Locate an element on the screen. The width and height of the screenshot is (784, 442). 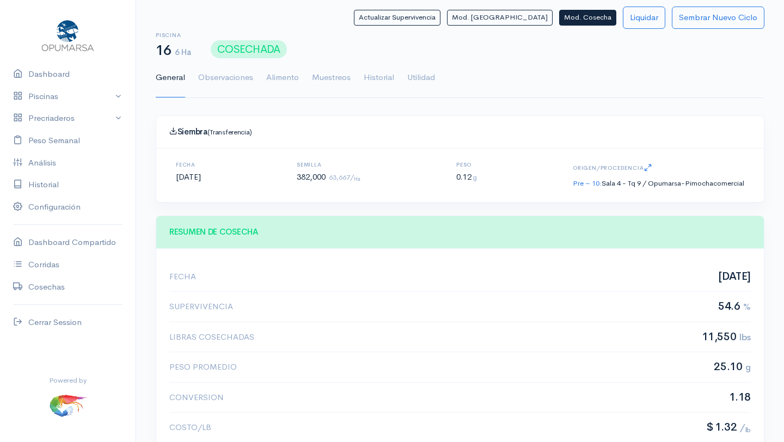
a: Alimento is located at coordinates (283, 78).